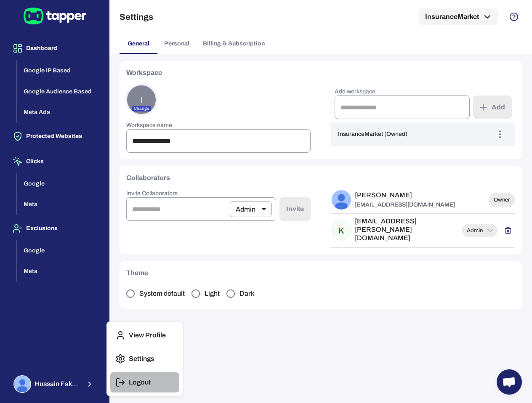 The height and width of the screenshot is (403, 532). What do you see at coordinates (148, 335) in the screenshot?
I see `p: View Profile` at bounding box center [148, 335].